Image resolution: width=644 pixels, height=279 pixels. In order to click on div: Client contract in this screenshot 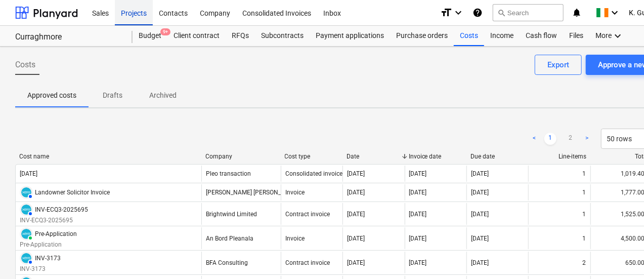, I will do `click(196, 36)`.